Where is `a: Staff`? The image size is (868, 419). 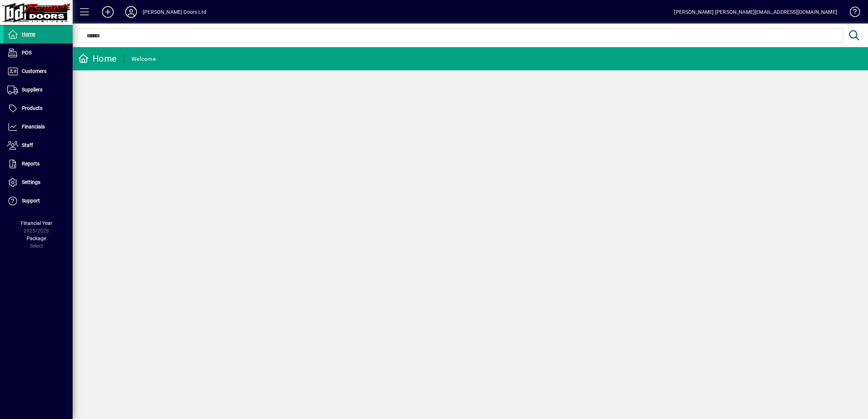
a: Staff is located at coordinates (38, 146).